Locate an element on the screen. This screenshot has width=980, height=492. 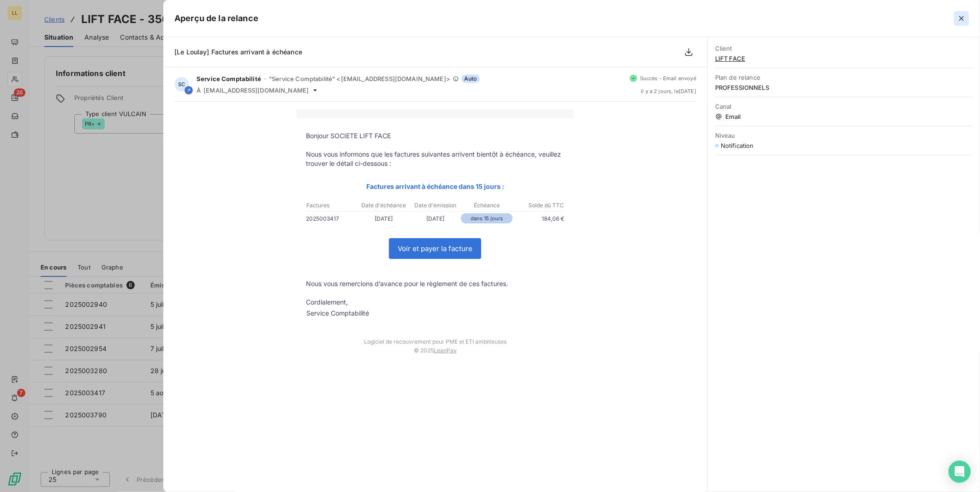
span: Notification is located at coordinates (737, 146).